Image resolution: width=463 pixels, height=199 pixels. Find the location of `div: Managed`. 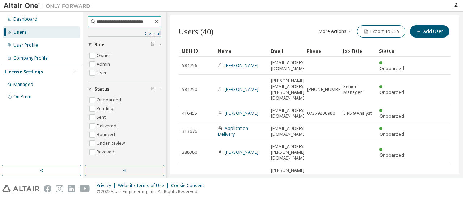

div: Managed is located at coordinates (23, 85).